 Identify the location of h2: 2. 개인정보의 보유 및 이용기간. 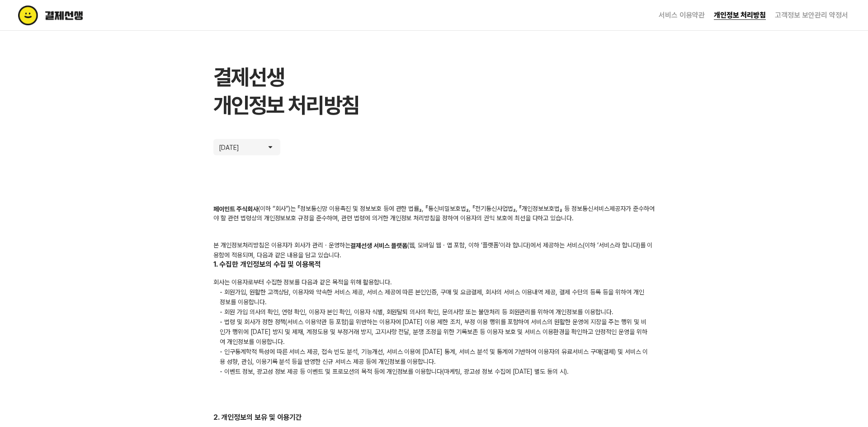
(434, 418).